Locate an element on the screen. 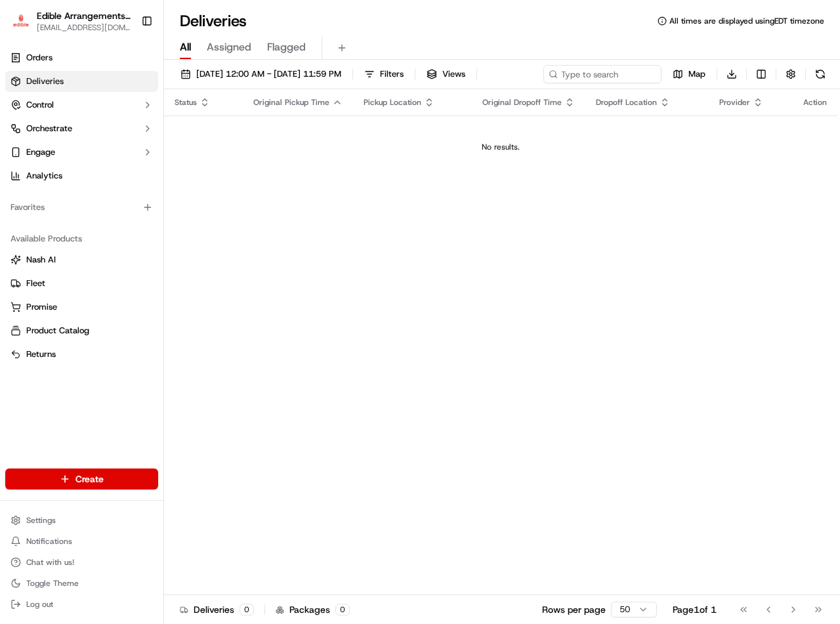 The height and width of the screenshot is (624, 840). button: Promise is located at coordinates (81, 307).